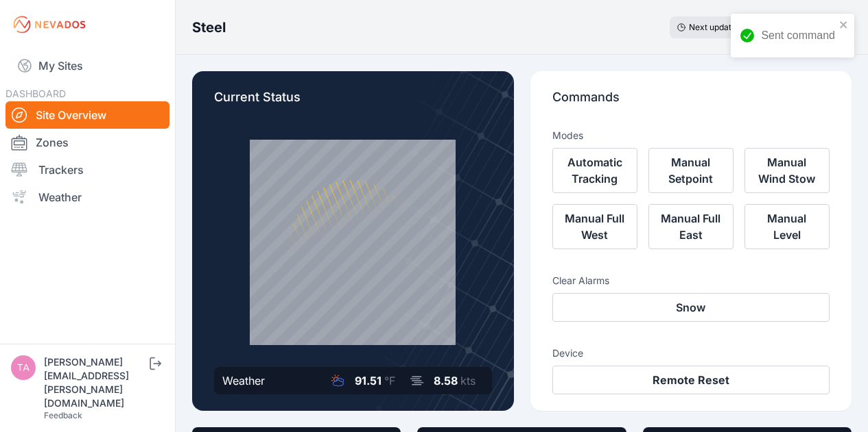 Image resolution: width=868 pixels, height=432 pixels. What do you see at coordinates (690, 353) in the screenshot?
I see `h3: Device` at bounding box center [690, 353].